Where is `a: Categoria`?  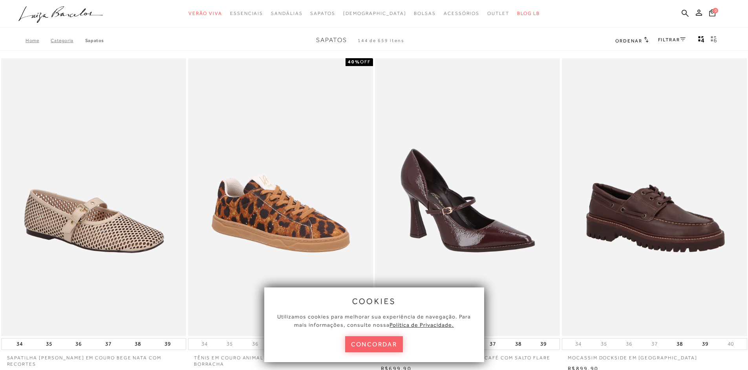
a: Categoria is located at coordinates (68, 40).